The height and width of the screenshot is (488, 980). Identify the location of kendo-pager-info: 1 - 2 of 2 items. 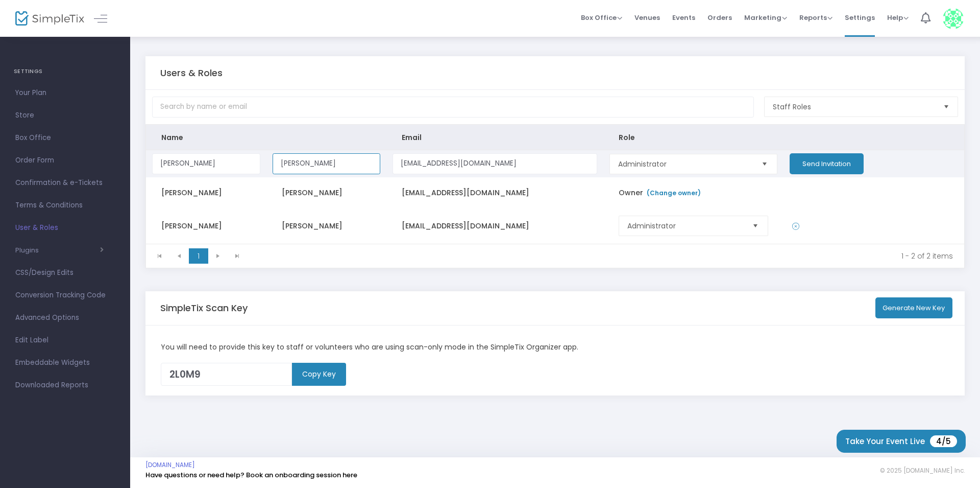
(603, 256).